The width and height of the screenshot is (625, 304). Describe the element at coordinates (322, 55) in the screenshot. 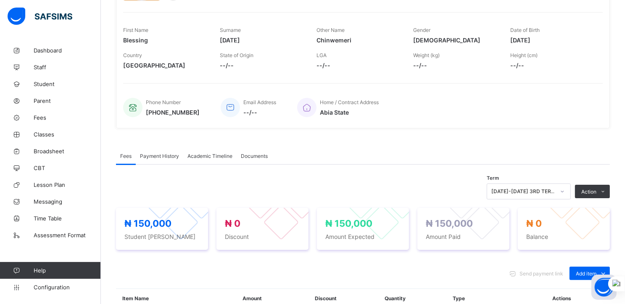

I see `span: LGA` at that location.